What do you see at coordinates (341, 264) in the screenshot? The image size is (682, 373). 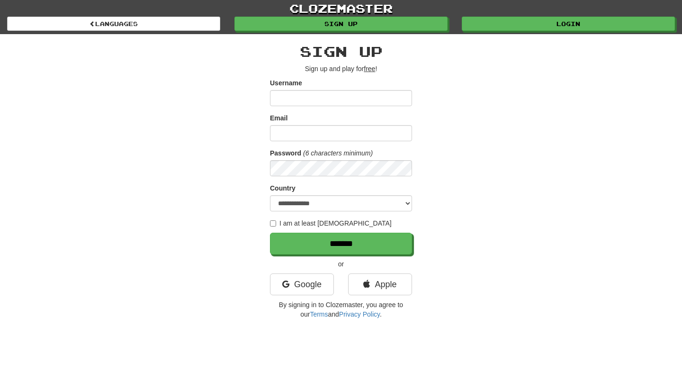 I see `p: or` at bounding box center [341, 264].